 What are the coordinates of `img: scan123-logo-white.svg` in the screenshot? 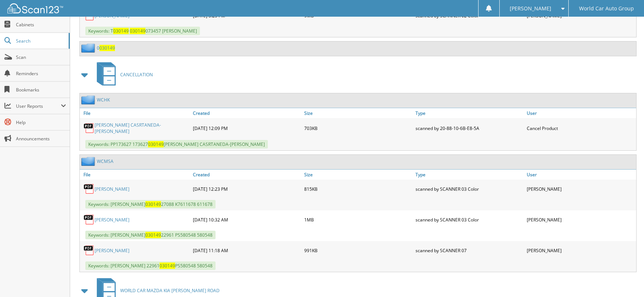 It's located at (35, 8).